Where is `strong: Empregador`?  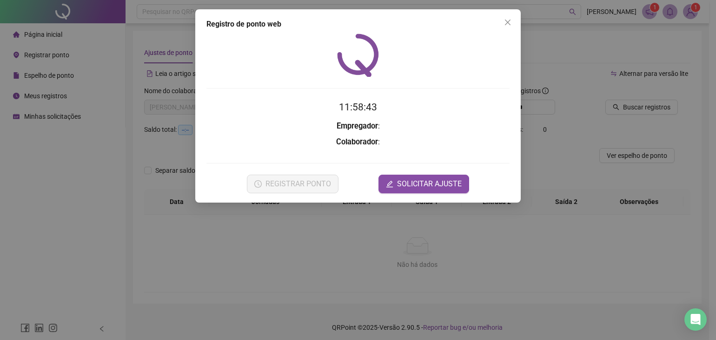 strong: Empregador is located at coordinates (357, 126).